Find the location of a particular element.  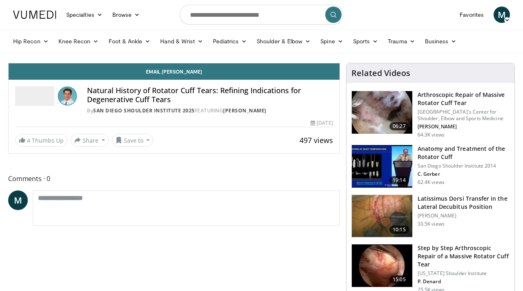

span: 19:14 is located at coordinates (399, 180).